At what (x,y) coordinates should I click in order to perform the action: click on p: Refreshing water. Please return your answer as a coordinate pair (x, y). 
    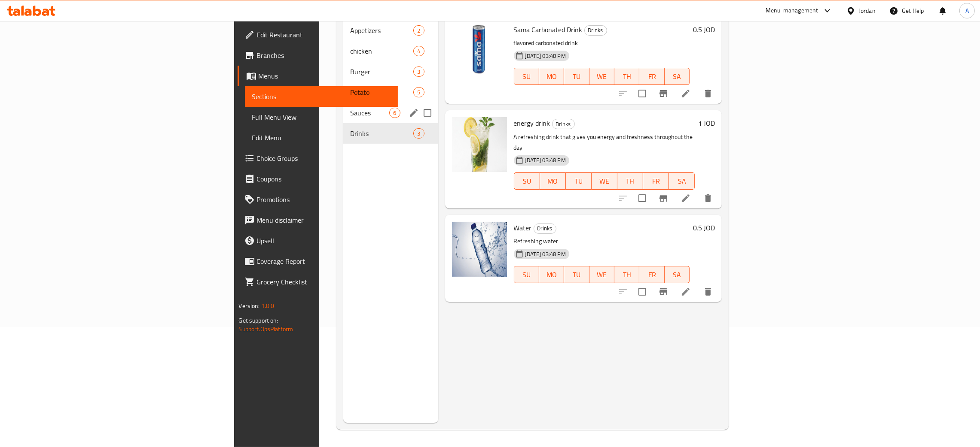
    Looking at the image, I should click on (602, 241).